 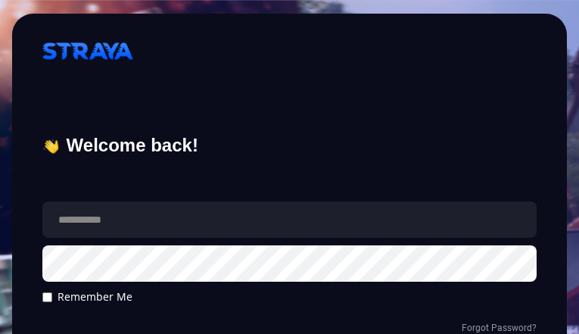 What do you see at coordinates (499, 328) in the screenshot?
I see `a: Forgot Password?` at bounding box center [499, 328].